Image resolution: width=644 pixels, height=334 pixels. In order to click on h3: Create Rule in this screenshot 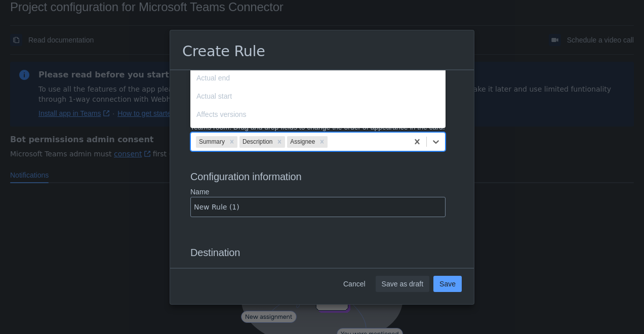, I will do `click(223, 52)`.